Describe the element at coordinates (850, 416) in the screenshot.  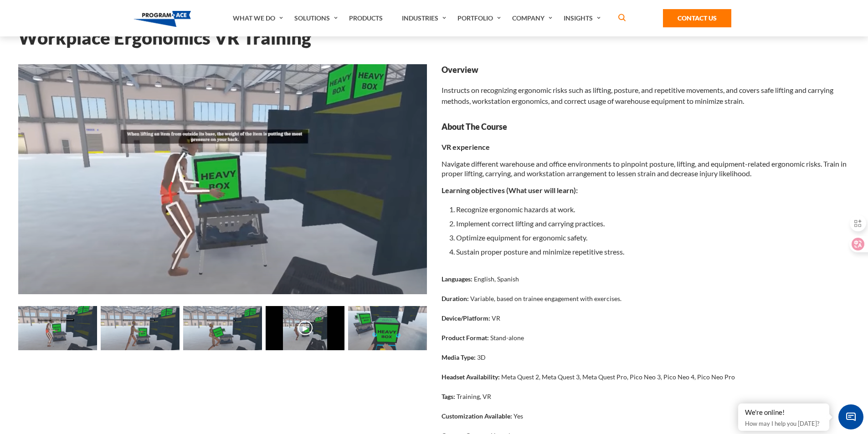
I see `div: Chat Widget` at that location.